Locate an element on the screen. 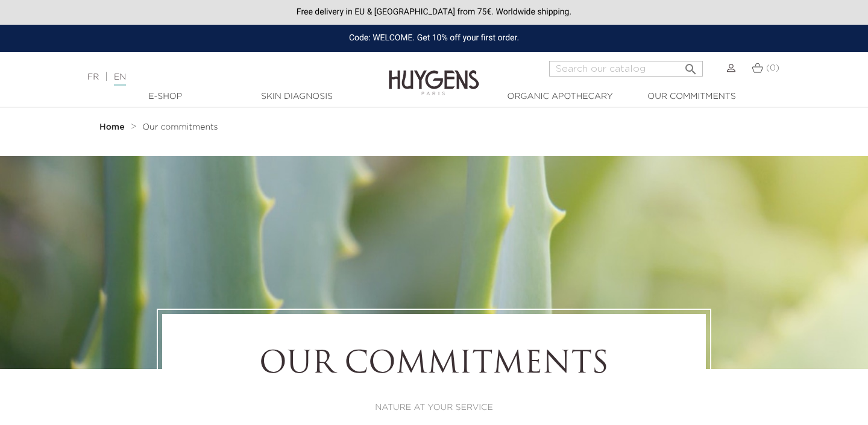  a: Home is located at coordinates (113, 127).